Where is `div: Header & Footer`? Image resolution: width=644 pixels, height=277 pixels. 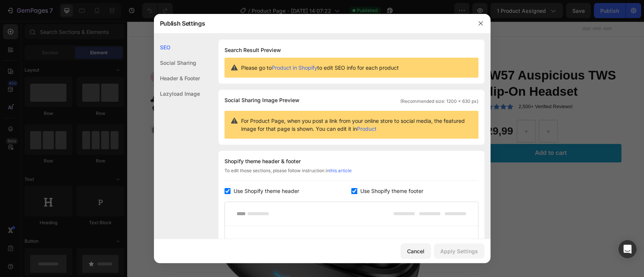
div: Header & Footer is located at coordinates (177, 78).